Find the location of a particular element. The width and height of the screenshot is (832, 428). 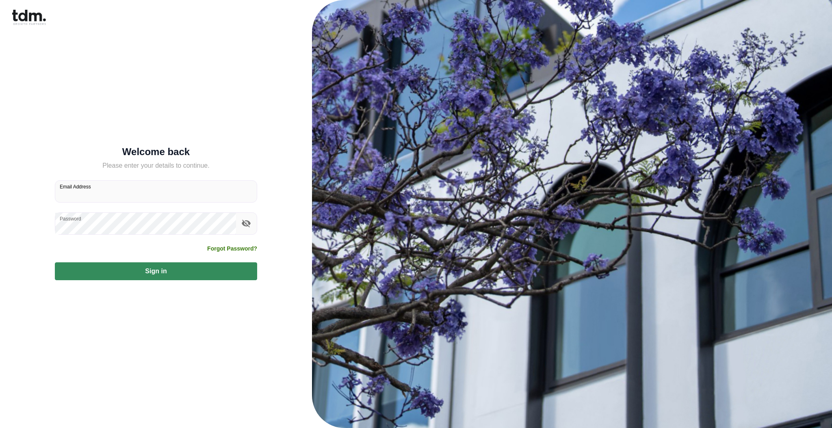

button: Sign in is located at coordinates (156, 271).